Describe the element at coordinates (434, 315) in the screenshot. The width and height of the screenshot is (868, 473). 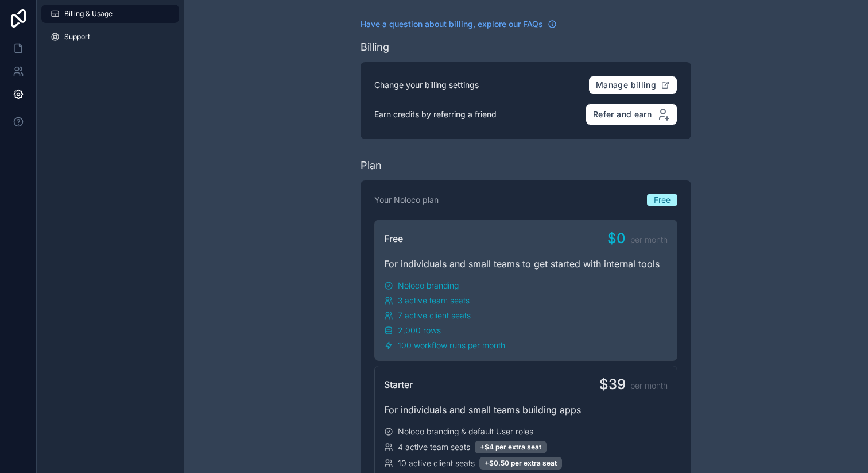
I see `span: 7 active client seats` at that location.